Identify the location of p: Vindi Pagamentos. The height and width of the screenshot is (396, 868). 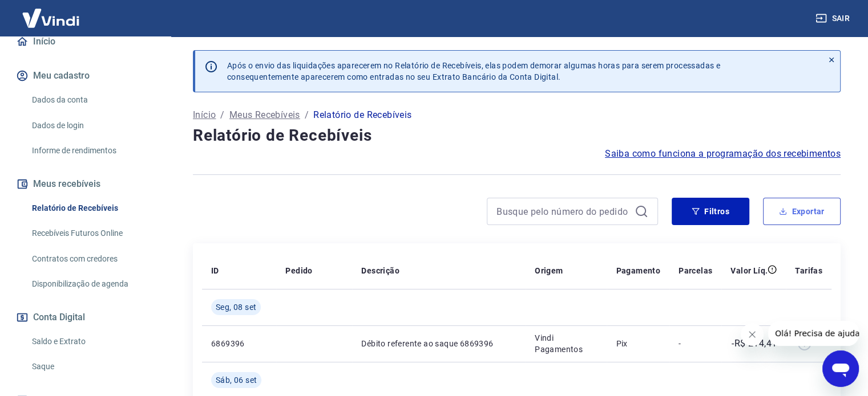
(566, 344).